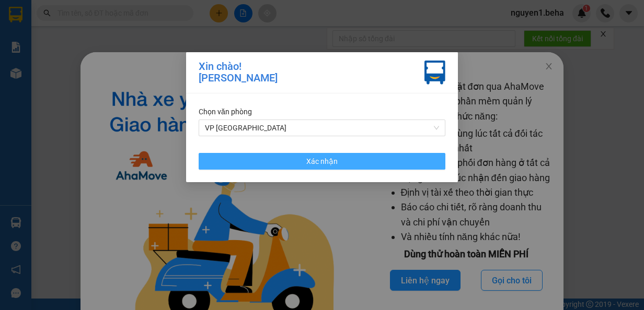 This screenshot has width=644, height=310. Describe the element at coordinates (322, 161) in the screenshot. I see `span: Xác nhận` at that location.